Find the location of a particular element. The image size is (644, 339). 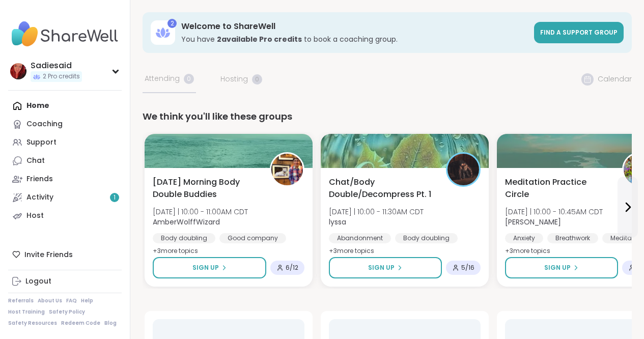

div: Chat is located at coordinates (35, 161).